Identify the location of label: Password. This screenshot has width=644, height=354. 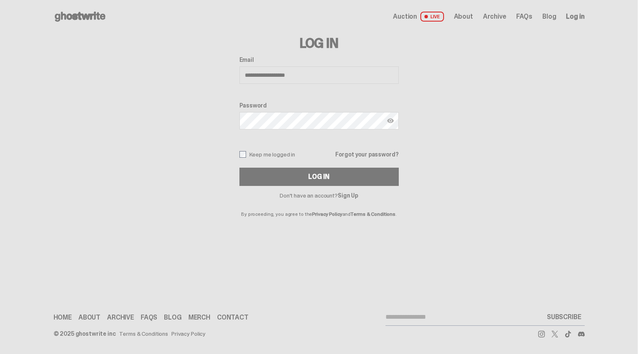
(319, 106).